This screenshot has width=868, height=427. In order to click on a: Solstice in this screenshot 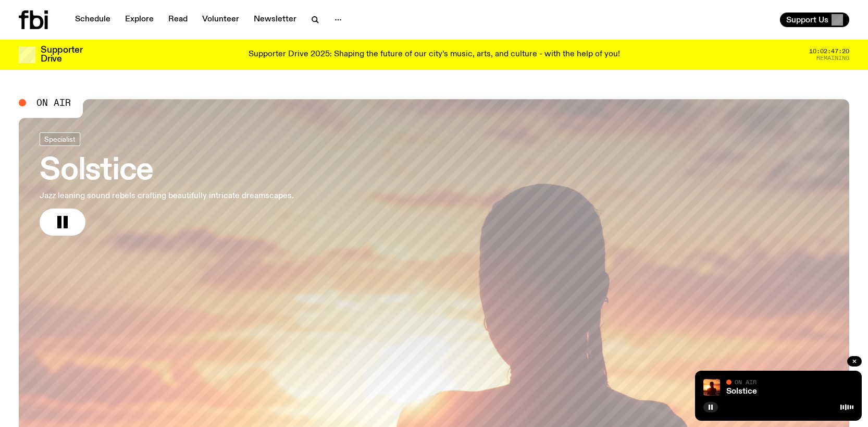, I will do `click(741, 391)`.